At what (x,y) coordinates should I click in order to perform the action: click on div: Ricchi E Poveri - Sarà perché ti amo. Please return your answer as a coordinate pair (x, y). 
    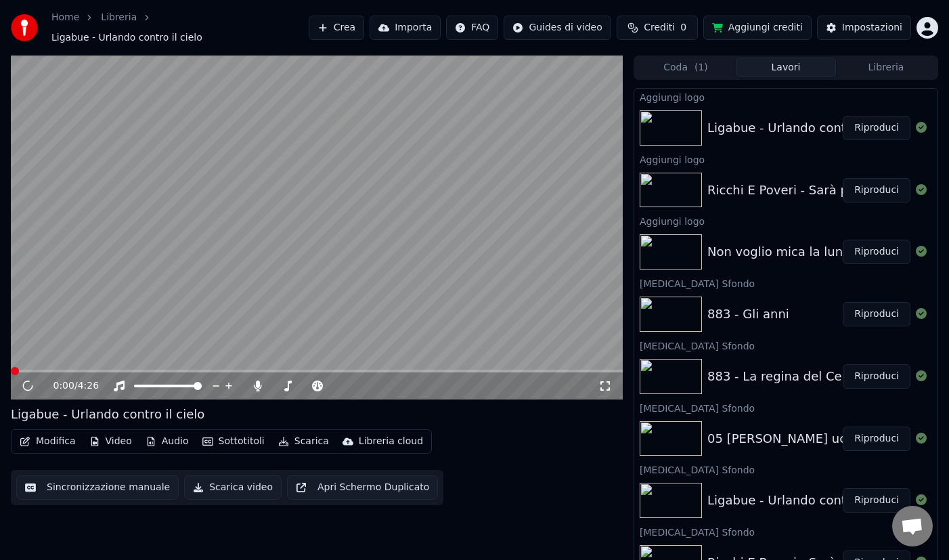
    Looking at the image, I should click on (816, 190).